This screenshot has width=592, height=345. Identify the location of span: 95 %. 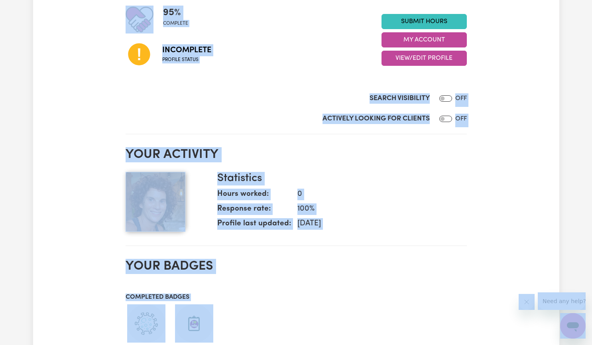
(176, 13).